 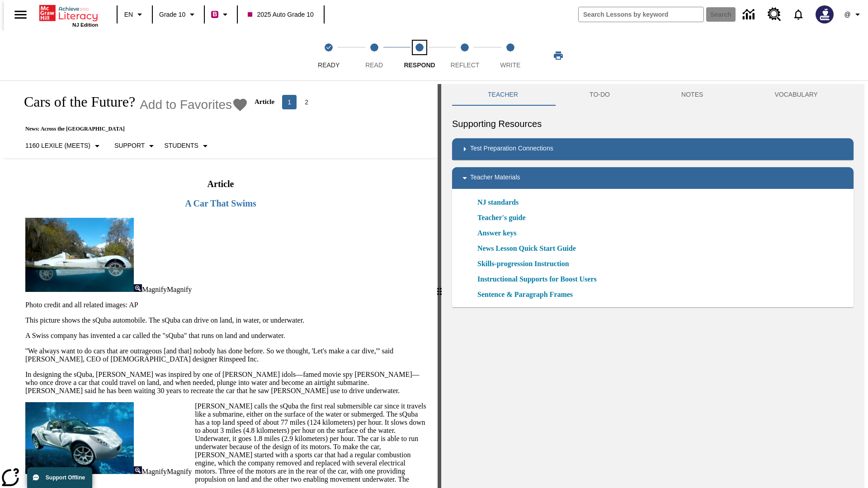 I want to click on a: Resource Center, Will open in new tab, so click(x=775, y=14).